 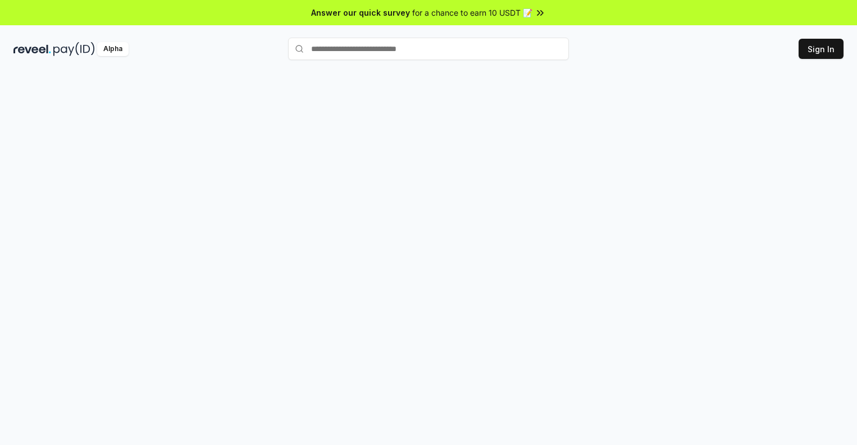 I want to click on span: for a chance to earn 10 USDT 📝, so click(x=472, y=12).